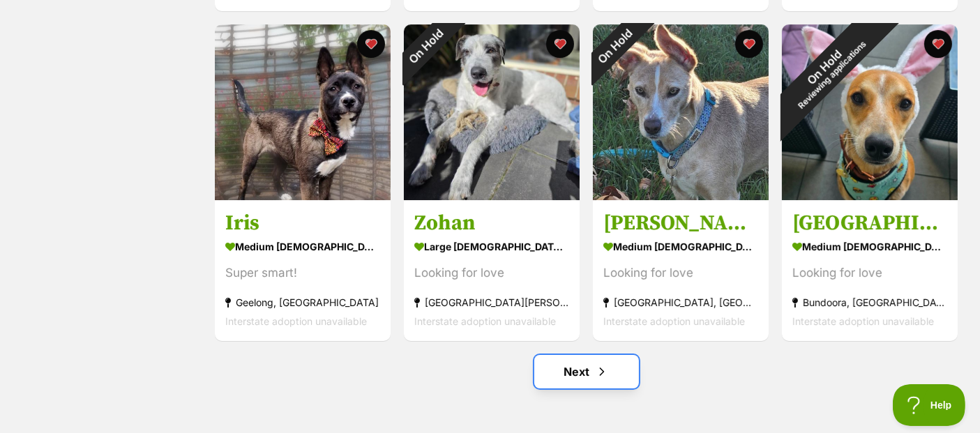 The height and width of the screenshot is (433, 980). I want to click on a: Next page, so click(587, 371).